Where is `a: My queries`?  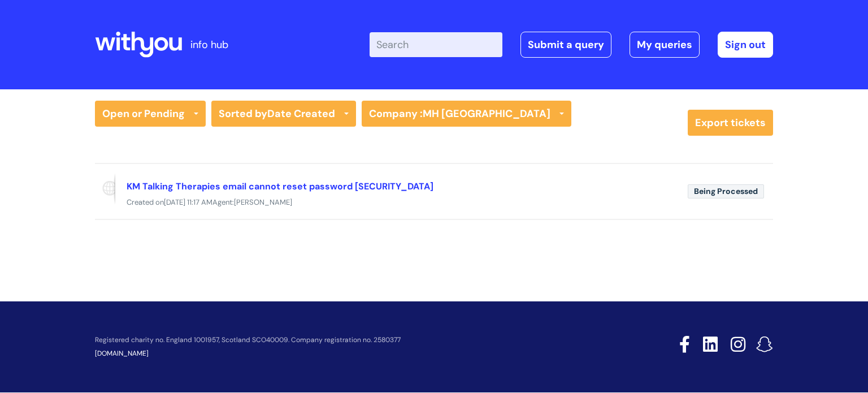 a: My queries is located at coordinates (664, 45).